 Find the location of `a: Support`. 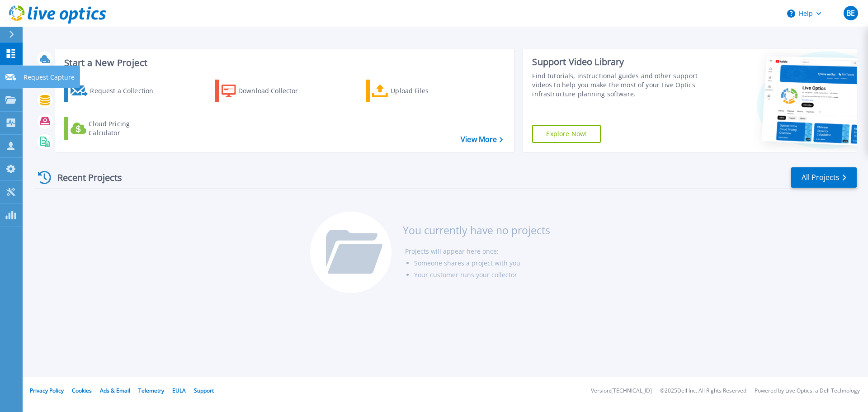

a: Support is located at coordinates (204, 391).